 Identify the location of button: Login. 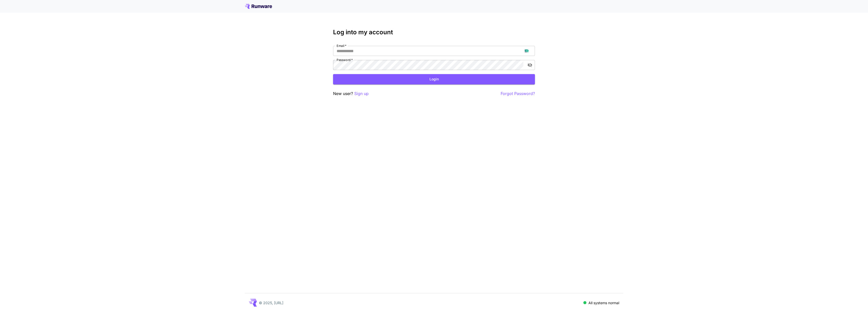
(434, 79).